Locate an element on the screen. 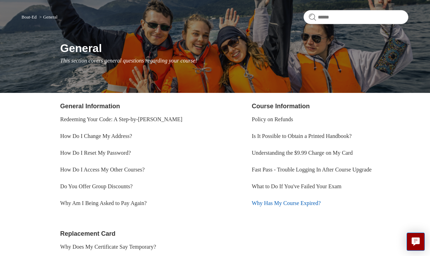  li: General is located at coordinates (48, 17).